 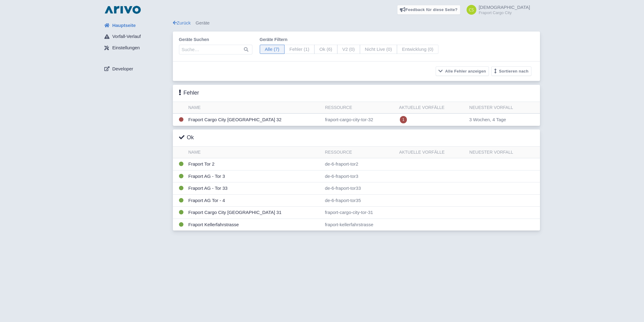 I want to click on td: de-6-fraport-tor2, so click(x=359, y=164).